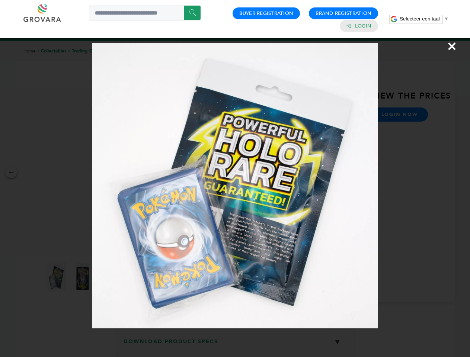 Image resolution: width=470 pixels, height=357 pixels. What do you see at coordinates (344, 13) in the screenshot?
I see `a: Brand Registration` at bounding box center [344, 13].